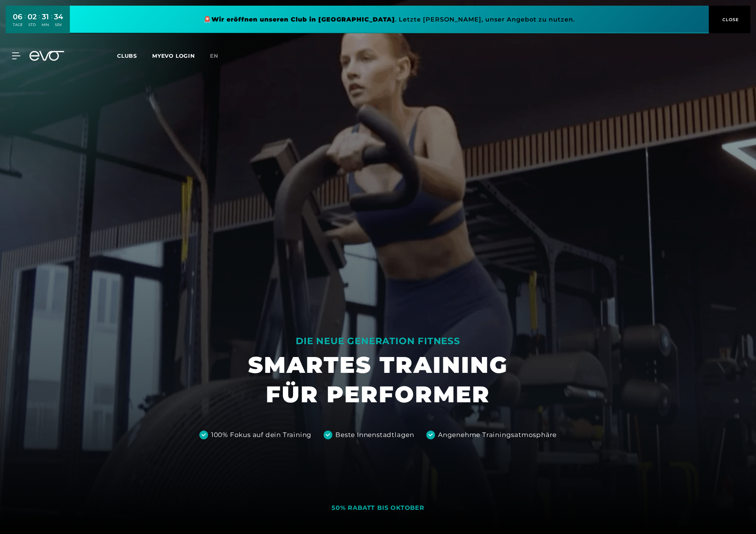 The width and height of the screenshot is (756, 534). I want to click on div: Angenehme Trainingsatmosphäre, so click(497, 435).